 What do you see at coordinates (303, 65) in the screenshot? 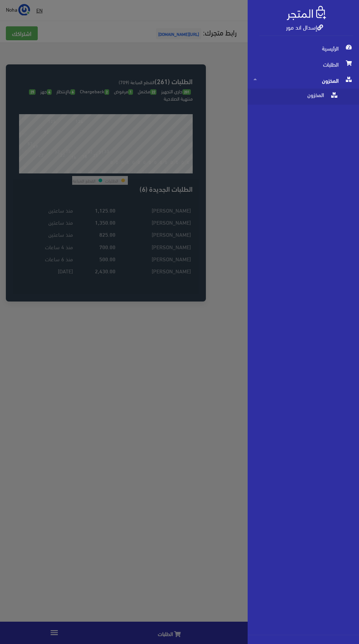
I see `span: الطلبات` at bounding box center [303, 65].